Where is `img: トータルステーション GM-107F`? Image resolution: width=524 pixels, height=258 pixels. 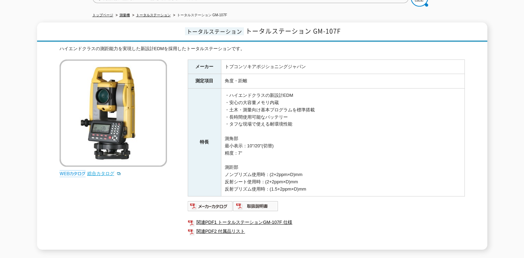
img: トータルステーション GM-107F is located at coordinates (113, 113).